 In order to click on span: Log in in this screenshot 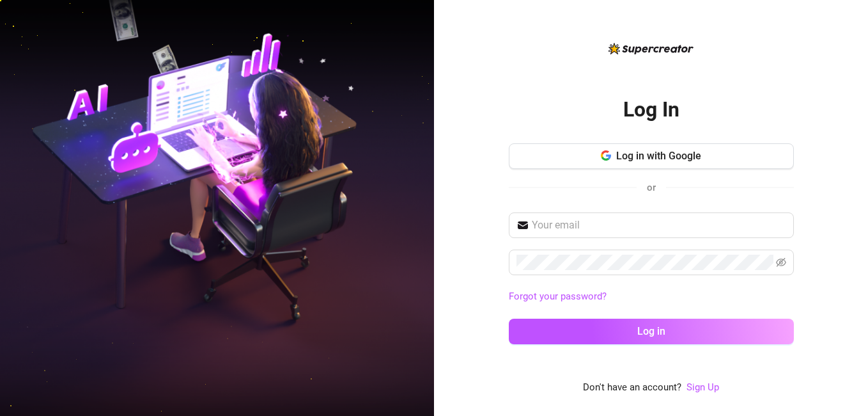, I will do `click(652, 331)`.